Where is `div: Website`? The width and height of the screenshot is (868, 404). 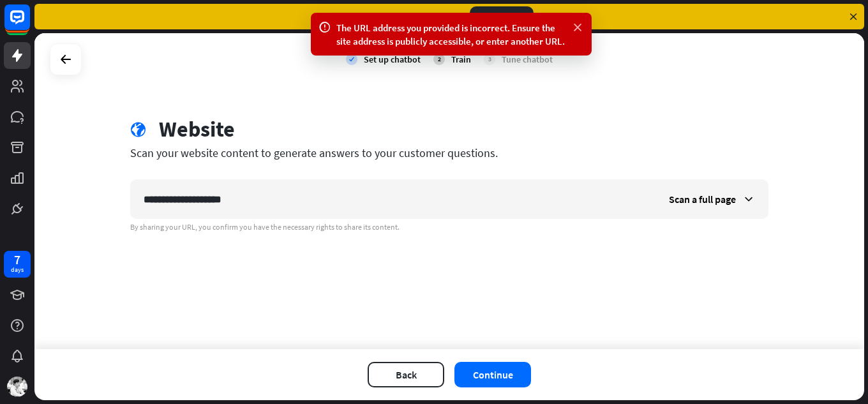
div: Website is located at coordinates (197, 129).